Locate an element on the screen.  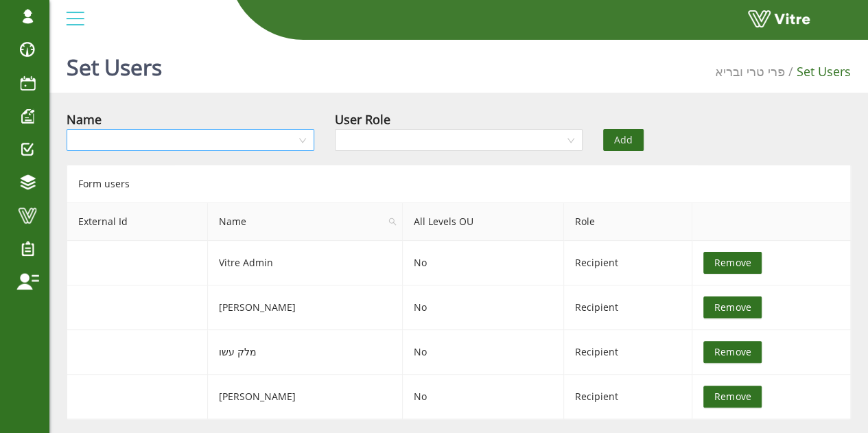
td: Vitre Admin is located at coordinates (306, 263).